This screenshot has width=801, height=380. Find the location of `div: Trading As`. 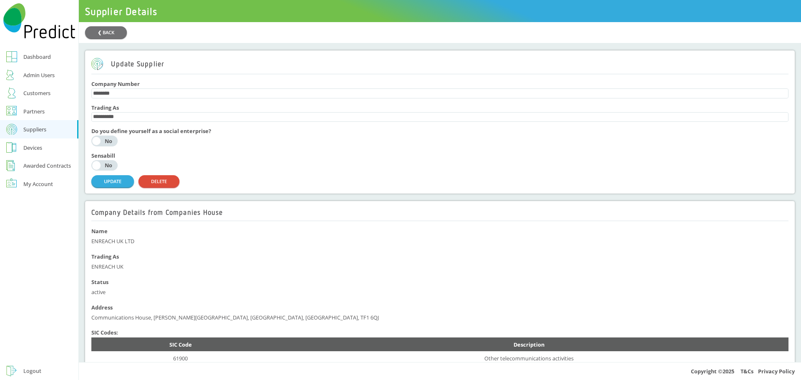

div: Trading As is located at coordinates (440, 257).